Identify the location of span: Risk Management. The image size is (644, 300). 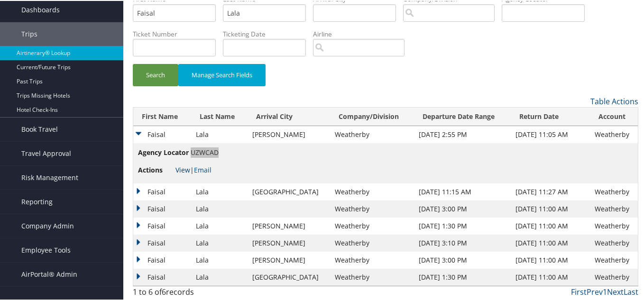
(50, 177).